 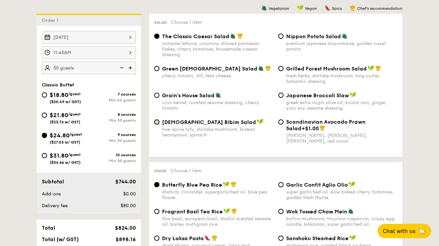 I want to click on input: $21.80/guest($23.76 w/ GST)8 coursesMin 30 guests, so click(x=44, y=115).